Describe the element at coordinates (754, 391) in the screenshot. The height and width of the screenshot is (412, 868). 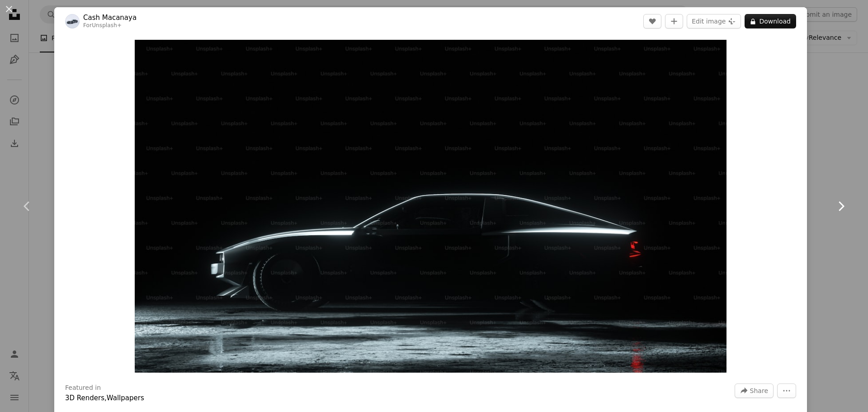
I see `button: Share this image` at that location.